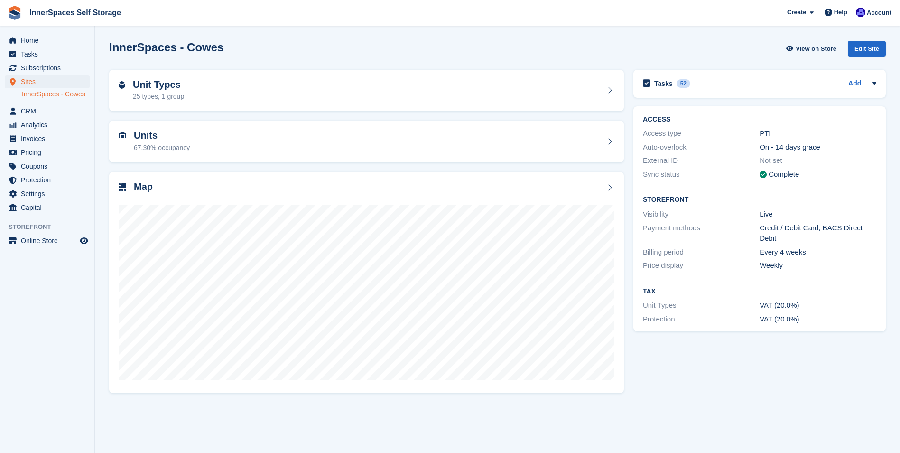 This screenshot has width=900, height=453. What do you see at coordinates (49, 241) in the screenshot?
I see `span: Online Store` at bounding box center [49, 241].